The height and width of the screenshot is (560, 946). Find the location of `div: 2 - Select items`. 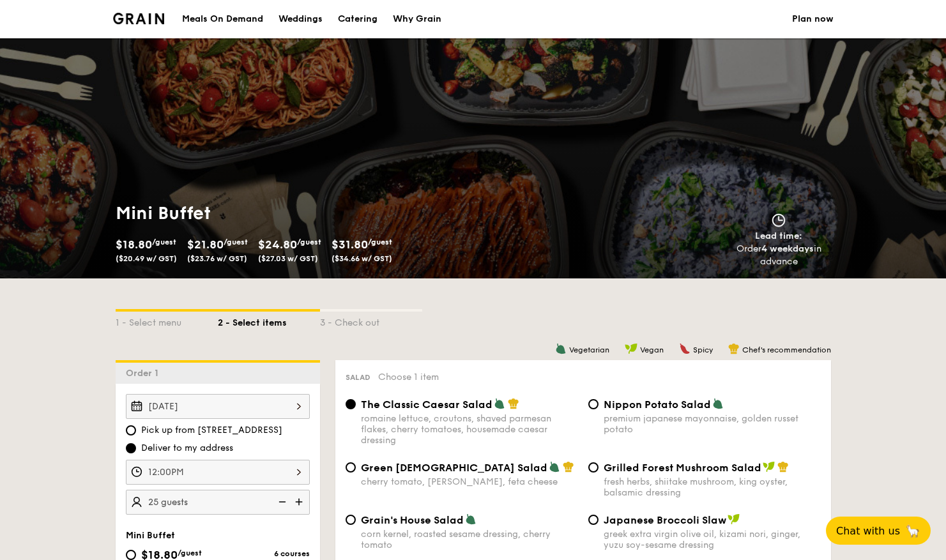

div: 2 - Select items is located at coordinates (269, 320).